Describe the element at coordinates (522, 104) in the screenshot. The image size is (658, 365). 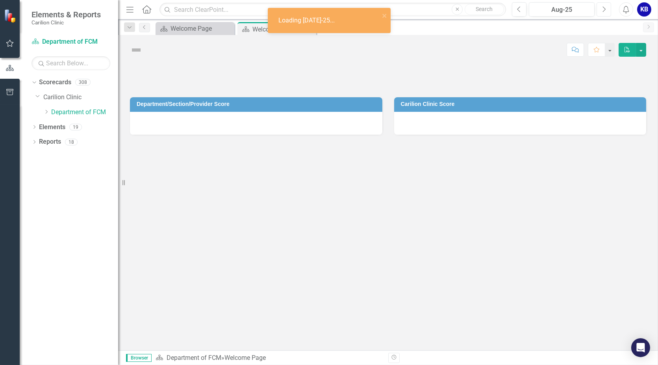
I see `h3: Carilion Clinic Score` at that location.